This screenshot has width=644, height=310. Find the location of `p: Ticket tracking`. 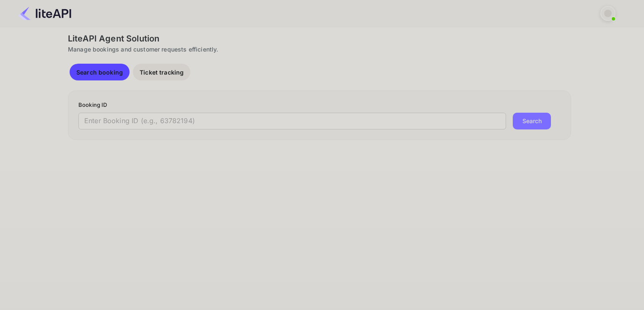

p: Ticket tracking is located at coordinates (161, 72).